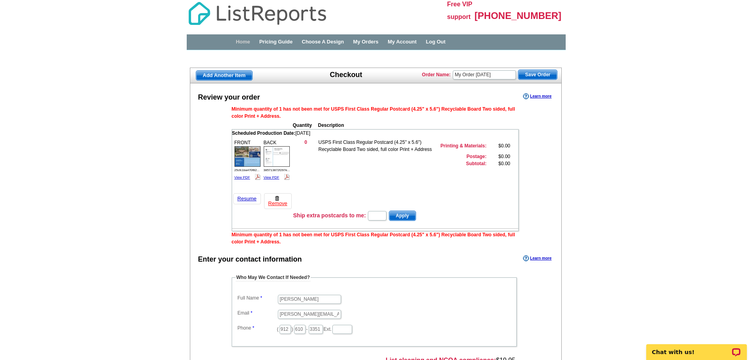 This screenshot has width=752, height=360. I want to click on span: 385713872f297e..., so click(277, 170).